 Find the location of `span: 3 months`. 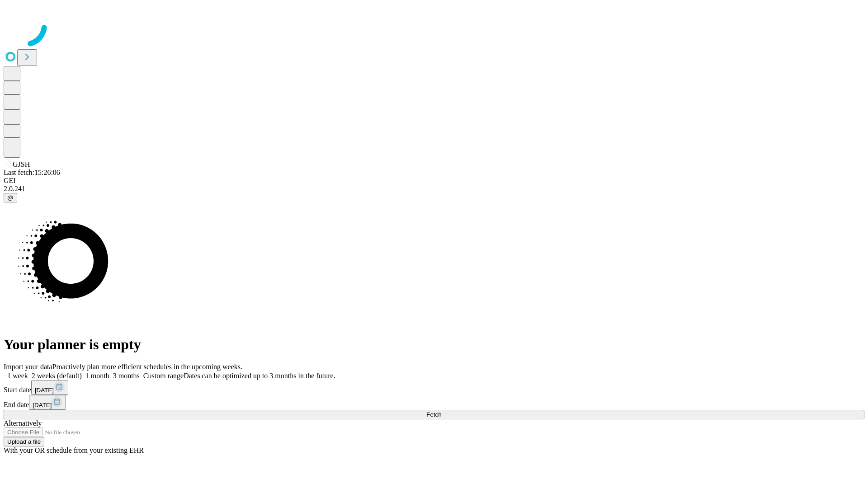

span: 3 months is located at coordinates (126, 375).